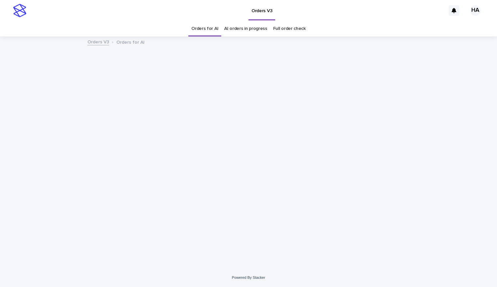  I want to click on p: Orders for AI, so click(131, 42).